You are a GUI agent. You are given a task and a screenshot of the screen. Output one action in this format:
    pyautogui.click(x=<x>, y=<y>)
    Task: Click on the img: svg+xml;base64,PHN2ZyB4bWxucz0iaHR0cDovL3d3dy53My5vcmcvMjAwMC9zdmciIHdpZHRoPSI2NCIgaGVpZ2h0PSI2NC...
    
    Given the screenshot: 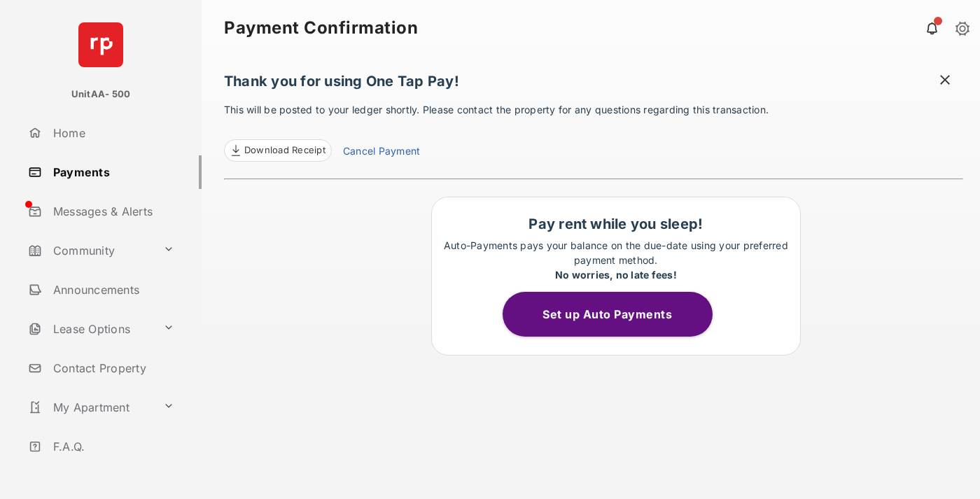 What is the action you would take?
    pyautogui.click(x=101, y=45)
    